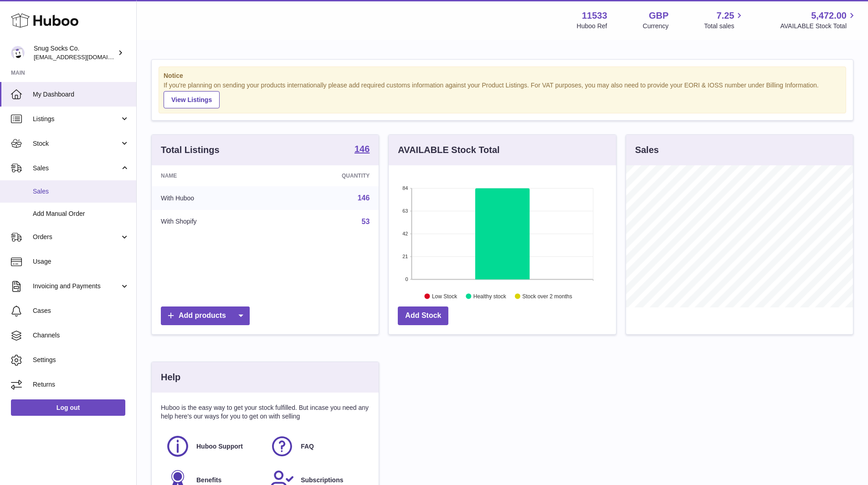  What do you see at coordinates (647, 150) in the screenshot?
I see `h3: Sales` at bounding box center [647, 150].